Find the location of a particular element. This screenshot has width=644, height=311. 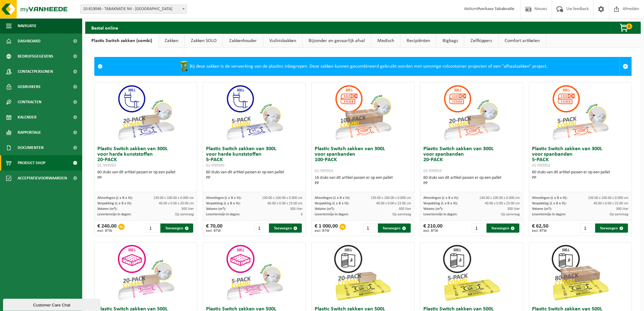

span: 01-999954 is located at coordinates (324, 171).